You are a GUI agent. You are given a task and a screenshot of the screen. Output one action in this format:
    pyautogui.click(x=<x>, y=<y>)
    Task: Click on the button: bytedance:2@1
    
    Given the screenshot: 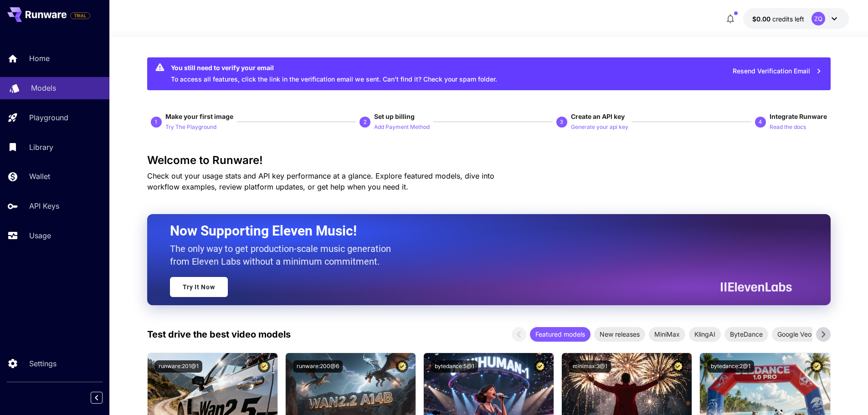 What is the action you would take?
    pyautogui.click(x=730, y=366)
    